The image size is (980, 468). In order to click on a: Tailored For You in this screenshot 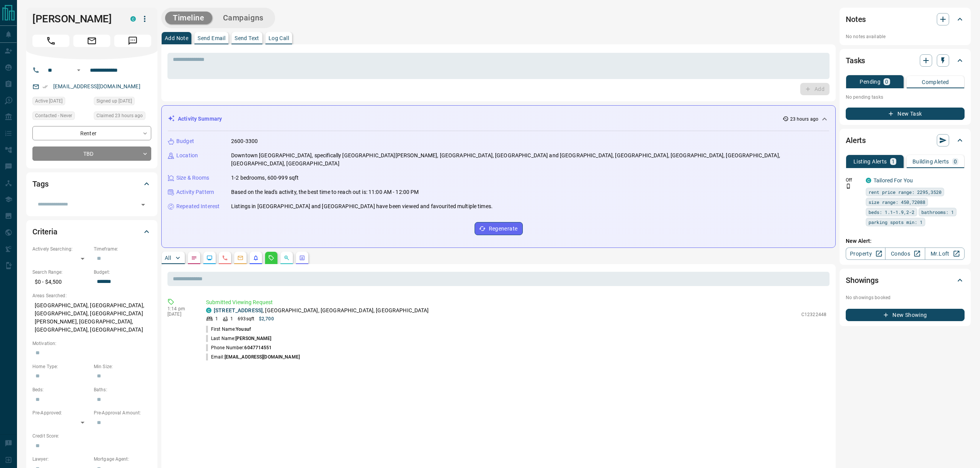, I will do `click(893, 180)`.